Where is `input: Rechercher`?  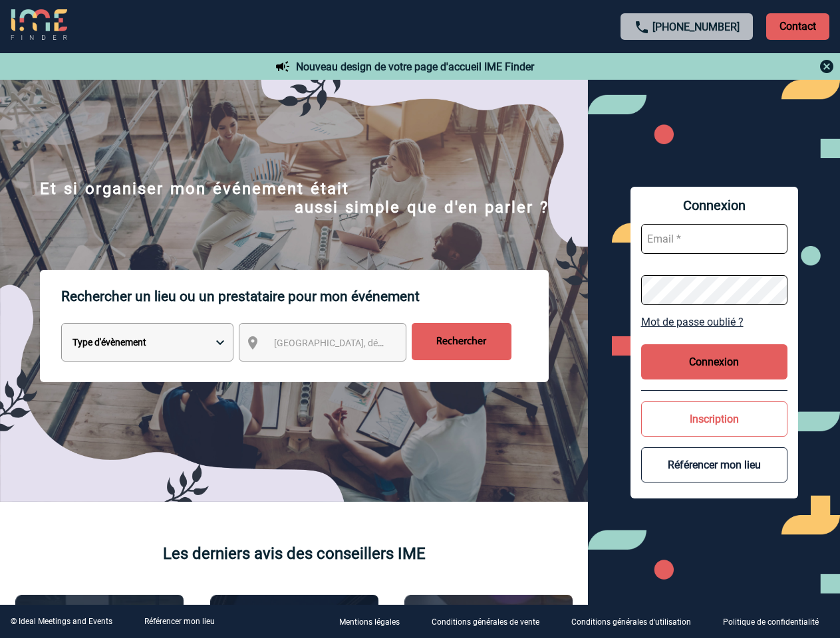
input: Rechercher is located at coordinates (462, 341).